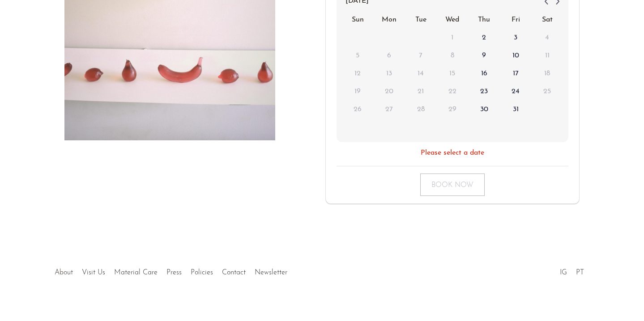 The height and width of the screenshot is (321, 644). I want to click on a: Material Care, so click(136, 273).